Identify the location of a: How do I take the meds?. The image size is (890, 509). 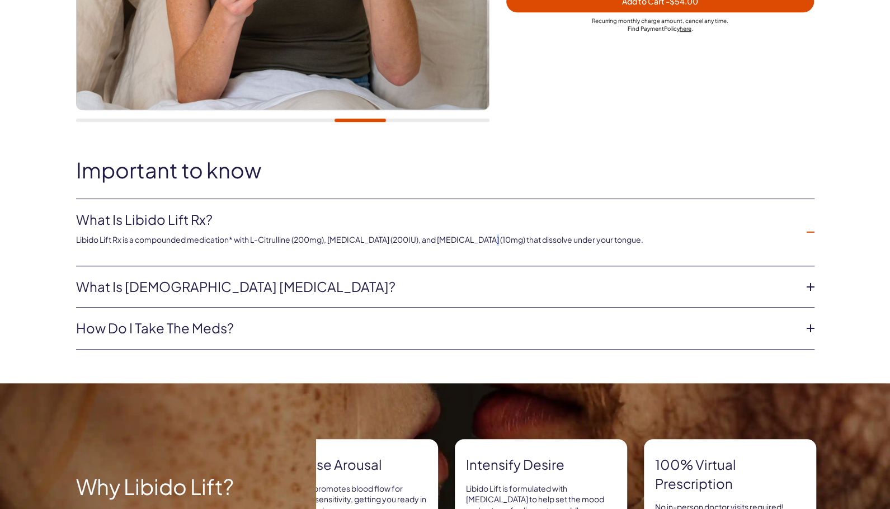
(436, 328).